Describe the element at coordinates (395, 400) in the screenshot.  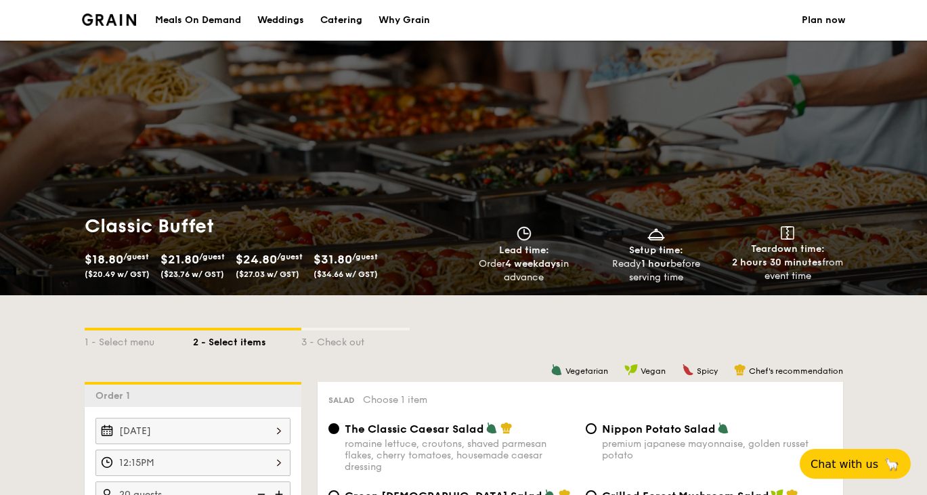
I see `span: Choose 1 item` at that location.